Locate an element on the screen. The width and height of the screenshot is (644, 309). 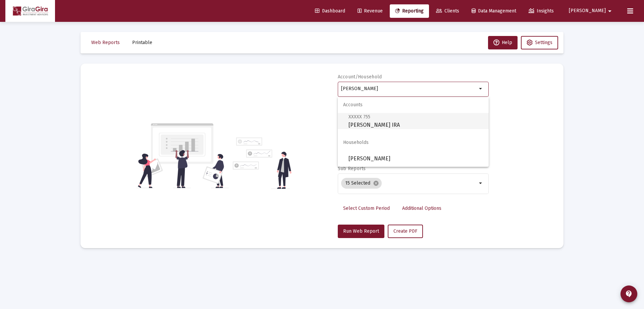
span: Clients is located at coordinates (447, 11).